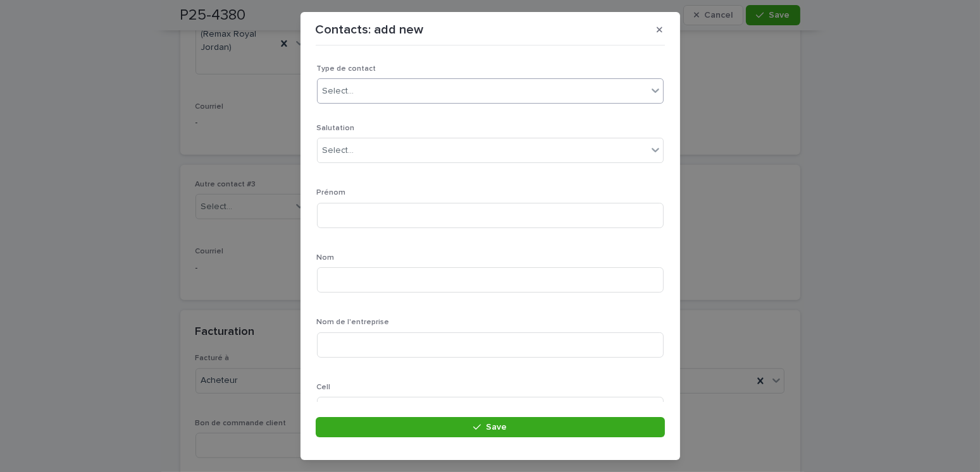 The image size is (980, 472). What do you see at coordinates (353, 322) in the screenshot?
I see `span: Nom de l'entreprise` at bounding box center [353, 322].